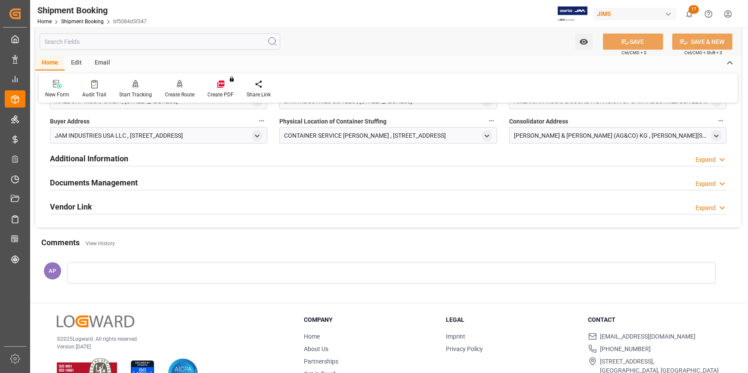 The width and height of the screenshot is (748, 373). What do you see at coordinates (316, 349) in the screenshot?
I see `a: About Us` at bounding box center [316, 349].